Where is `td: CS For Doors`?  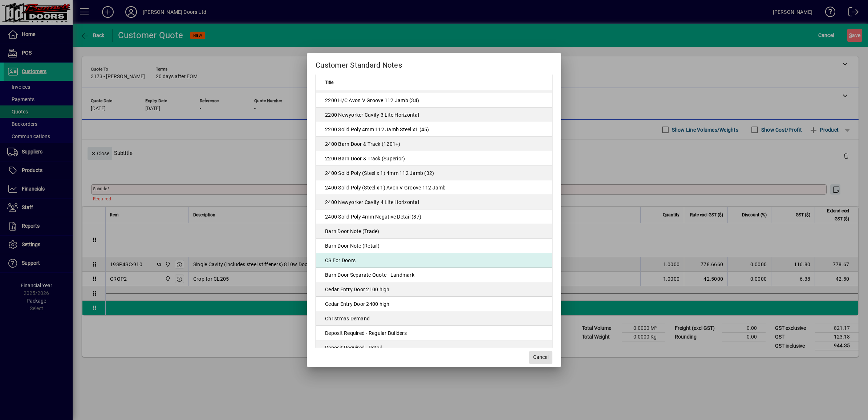 td: CS For Doors is located at coordinates (434, 261).